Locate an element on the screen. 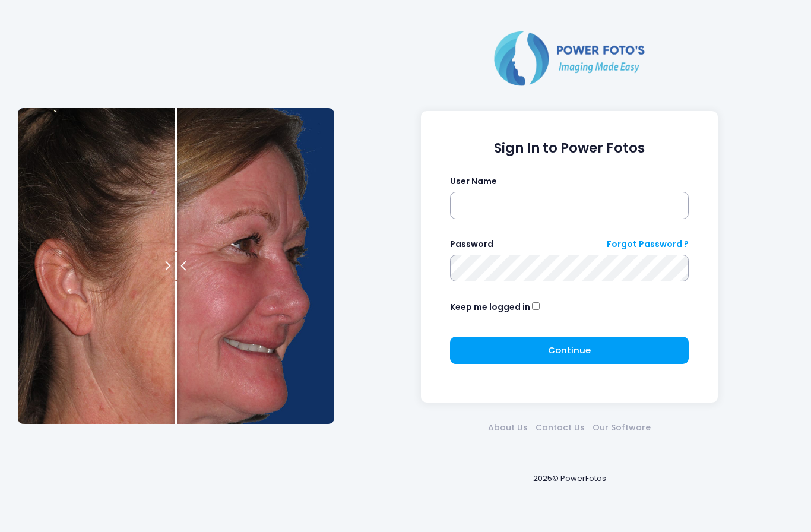 The height and width of the screenshot is (532, 811). span: Continue is located at coordinates (570, 350).